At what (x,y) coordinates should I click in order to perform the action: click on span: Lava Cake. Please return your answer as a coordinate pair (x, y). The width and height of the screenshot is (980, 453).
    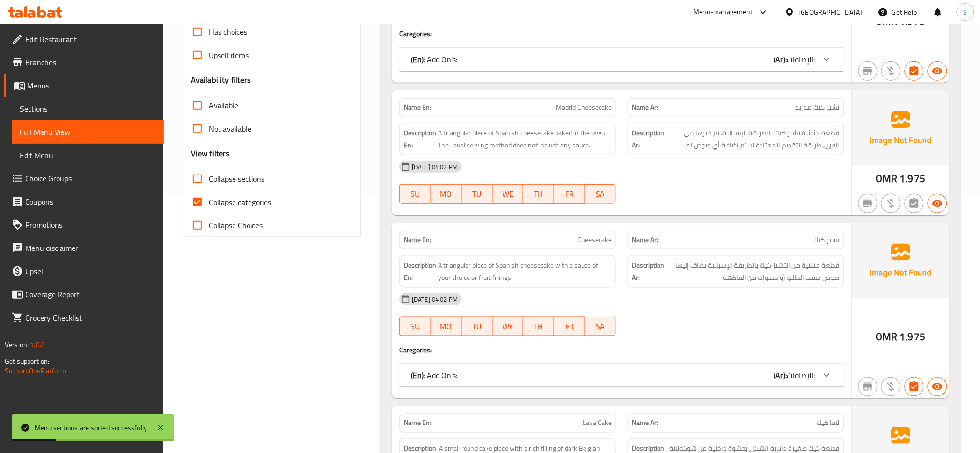
    Looking at the image, I should click on (597, 423).